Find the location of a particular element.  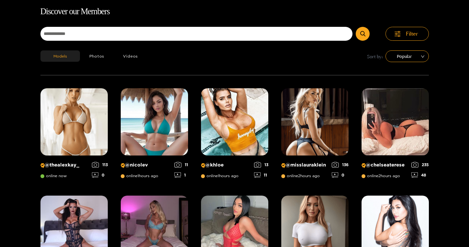

p: @ chelseaterese is located at coordinates (384, 165).